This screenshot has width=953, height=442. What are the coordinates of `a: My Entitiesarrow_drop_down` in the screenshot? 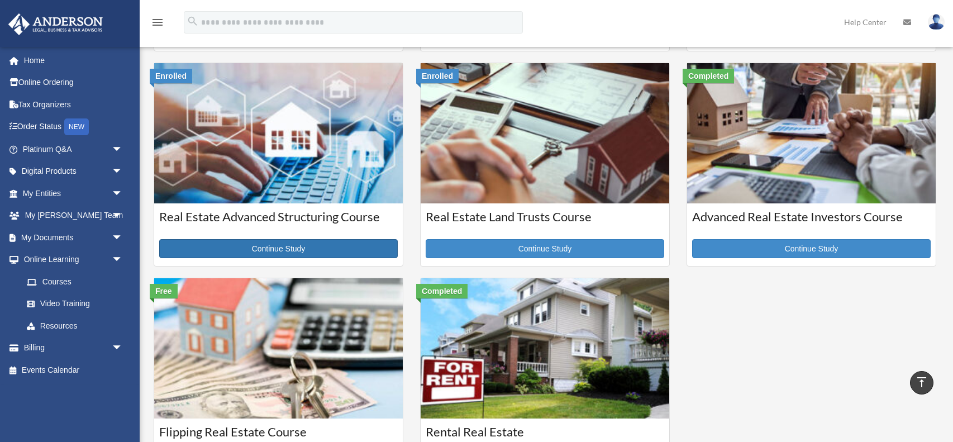 It's located at (74, 193).